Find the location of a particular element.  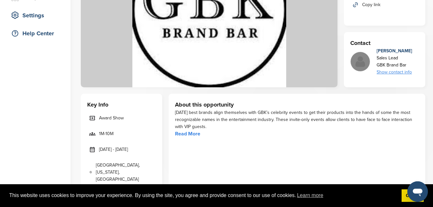

span: Copy link is located at coordinates (371, 5).